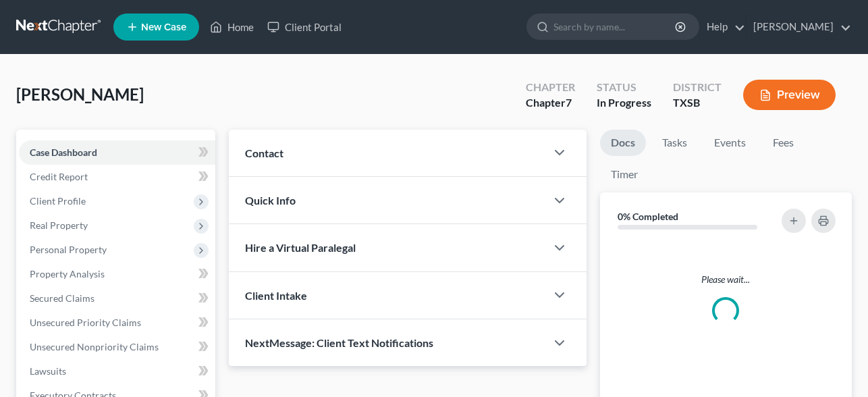 The image size is (868, 397). Describe the element at coordinates (697, 103) in the screenshot. I see `div: TXSB` at that location.